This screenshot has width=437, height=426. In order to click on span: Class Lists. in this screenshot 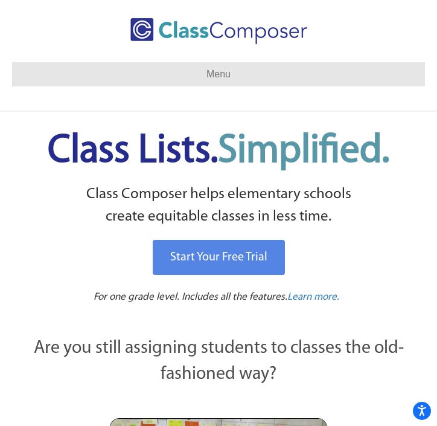, I will do `click(219, 151)`.